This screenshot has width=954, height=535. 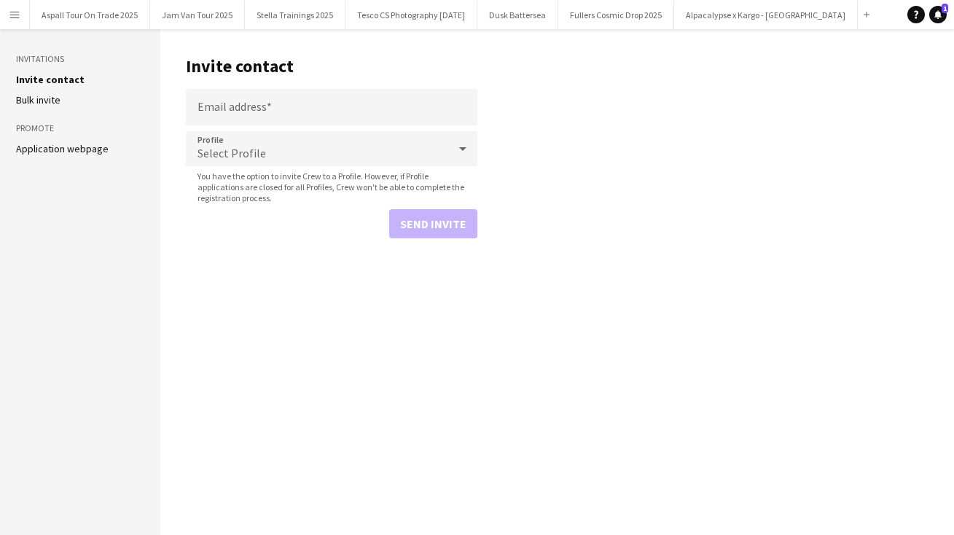 What do you see at coordinates (198, 15) in the screenshot?
I see `button: Jam Van Tour 2025` at bounding box center [198, 15].